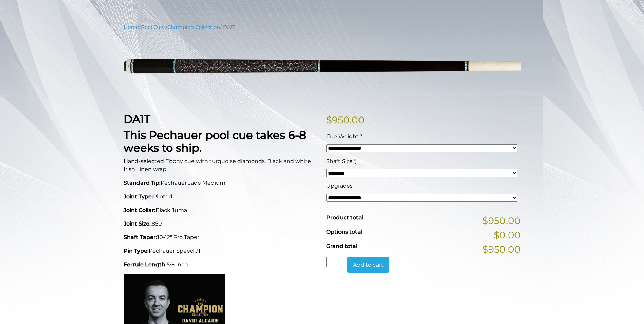 The image size is (644, 324). What do you see at coordinates (221, 197) in the screenshot?
I see `p: Piloted` at bounding box center [221, 197].